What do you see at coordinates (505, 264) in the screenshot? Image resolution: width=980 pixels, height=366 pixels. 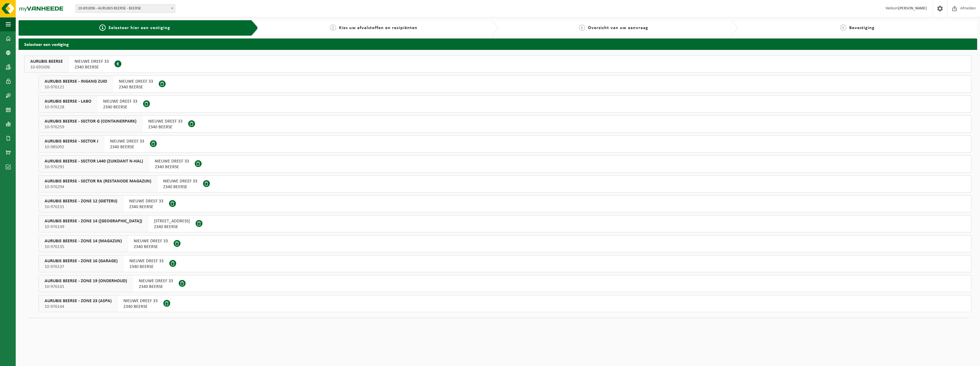 I see `button: AURUBIS BEERSE - ZONE 16 (GARAGE) 10-976137 NIEUWE DREEF 332340 BEERSE` at bounding box center [505, 264].